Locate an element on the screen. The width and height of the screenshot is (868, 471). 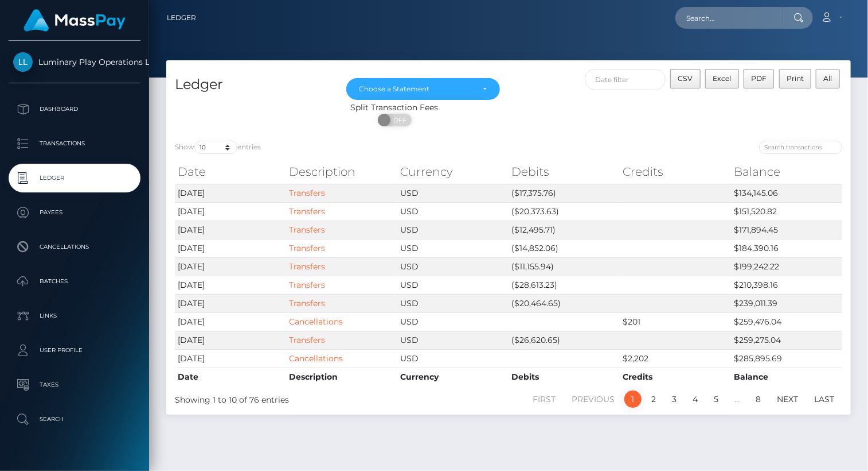
td: ($26,620.65) is located at coordinates (565, 340).